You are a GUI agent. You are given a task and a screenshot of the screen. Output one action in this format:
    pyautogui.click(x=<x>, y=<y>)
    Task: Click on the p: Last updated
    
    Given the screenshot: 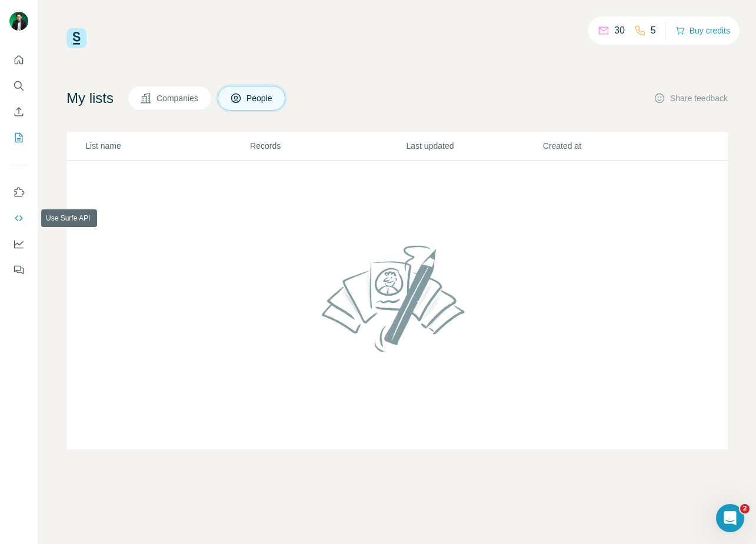 What is the action you would take?
    pyautogui.click(x=474, y=146)
    